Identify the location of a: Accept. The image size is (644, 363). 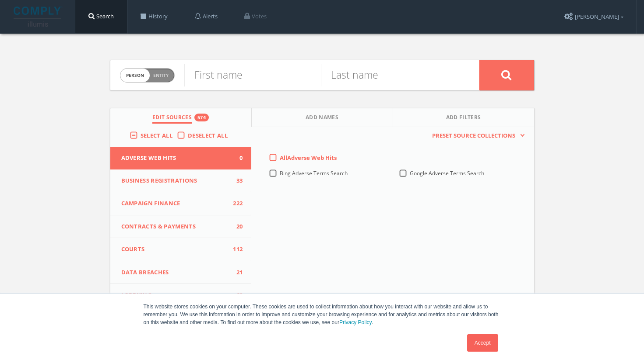
(482, 343).